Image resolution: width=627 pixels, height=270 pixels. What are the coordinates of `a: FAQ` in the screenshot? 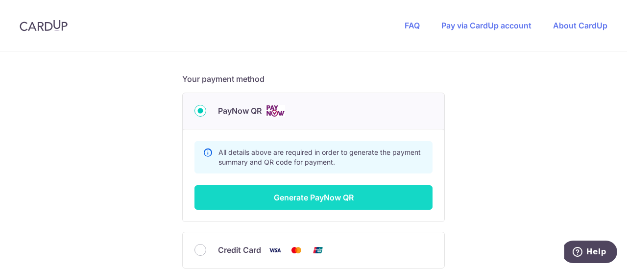 It's located at (412, 25).